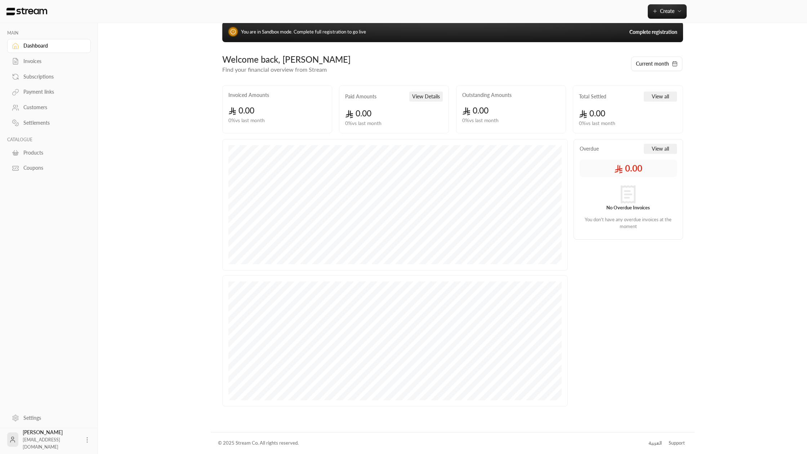 Image resolution: width=807 pixels, height=454 pixels. Describe the element at coordinates (53, 92) in the screenshot. I see `div: Payment links` at that location.